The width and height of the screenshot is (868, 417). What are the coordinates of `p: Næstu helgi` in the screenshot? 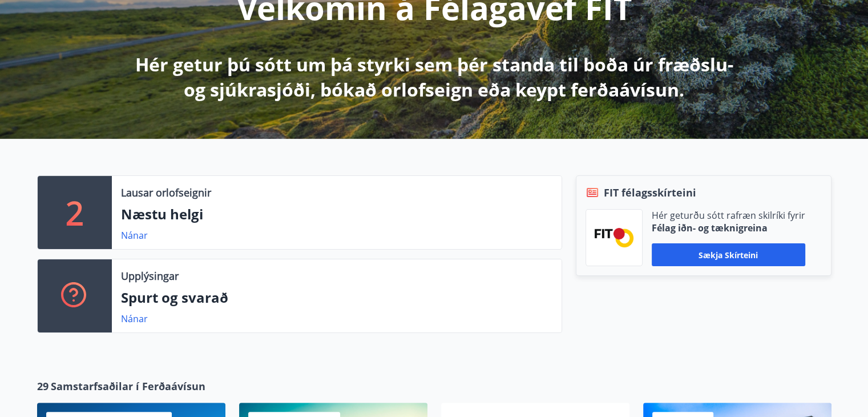 It's located at (337, 214).